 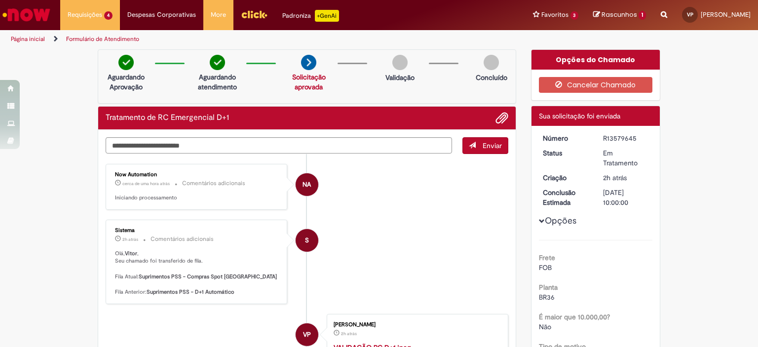 What do you see at coordinates (349, 334) in the screenshot?
I see `time: 30/09/2025 08:12:02` at bounding box center [349, 334].